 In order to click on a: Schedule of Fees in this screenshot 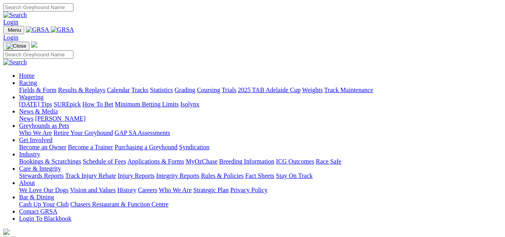, I will do `click(104, 161)`.